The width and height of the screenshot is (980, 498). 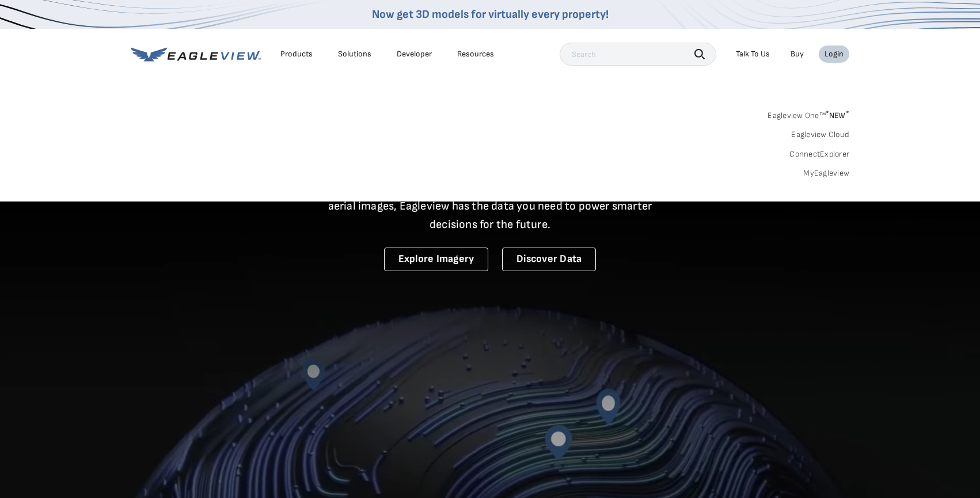 What do you see at coordinates (819, 154) in the screenshot?
I see `a: ConnectExplorer` at bounding box center [819, 154].